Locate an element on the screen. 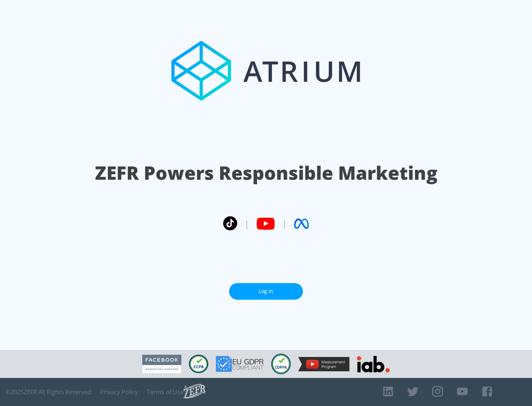  img: YouTube Measurement Program is located at coordinates (324, 364).